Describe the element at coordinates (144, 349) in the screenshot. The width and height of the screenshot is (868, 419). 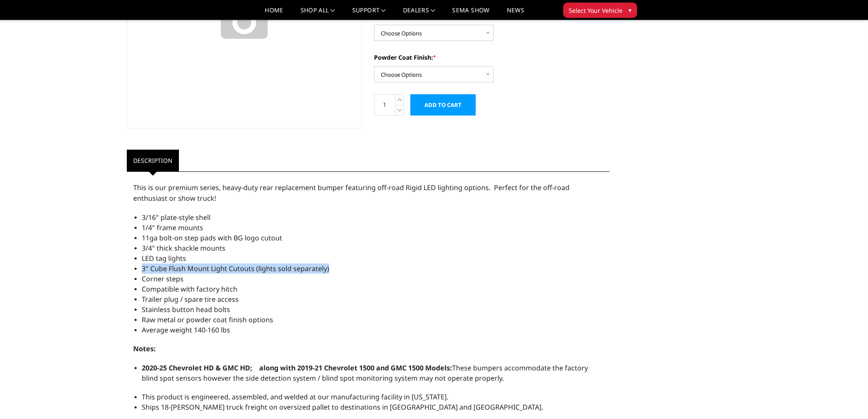
I see `strong: Notes:` at that location.